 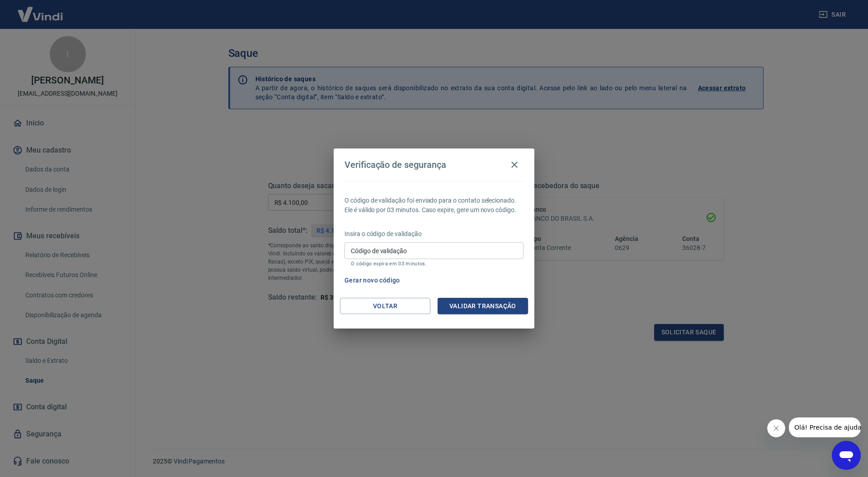 I want to click on p: O código de validação foi enviado para o contato selecionado. Ele é válido por 03 minutos. Caso e..., so click(x=434, y=206).